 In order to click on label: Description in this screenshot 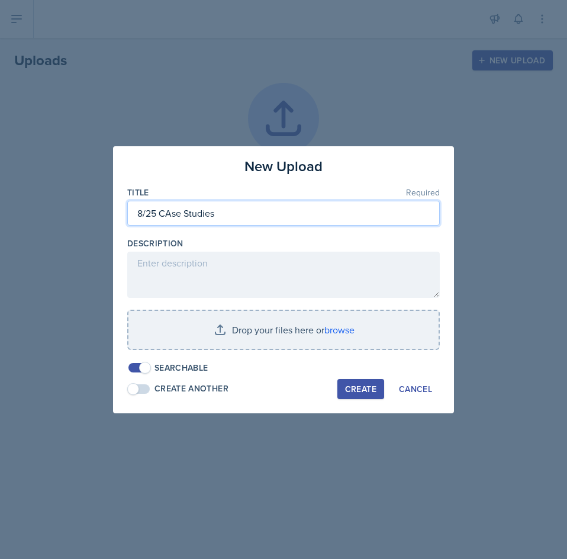, I will do `click(155, 243)`.